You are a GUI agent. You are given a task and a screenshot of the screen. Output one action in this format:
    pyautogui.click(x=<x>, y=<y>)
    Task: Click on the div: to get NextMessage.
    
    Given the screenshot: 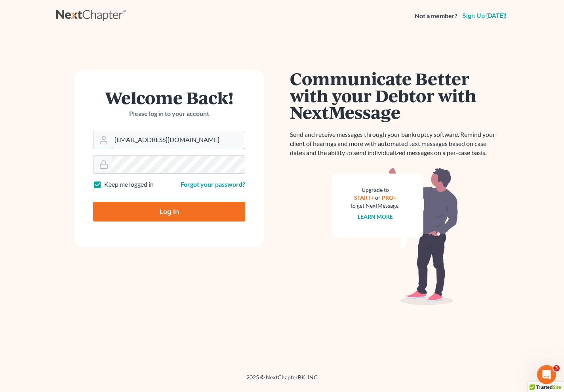 What is the action you would take?
    pyautogui.click(x=375, y=206)
    